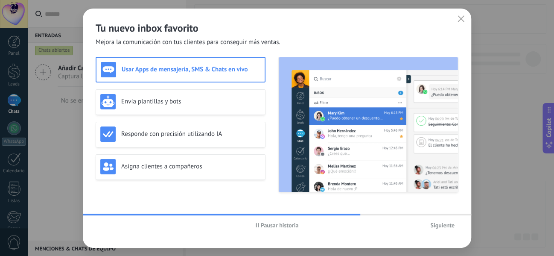 The width and height of the screenshot is (554, 256). I want to click on h3: Usar Apps de mensajería, SMS & Chats en vivo, so click(191, 69).